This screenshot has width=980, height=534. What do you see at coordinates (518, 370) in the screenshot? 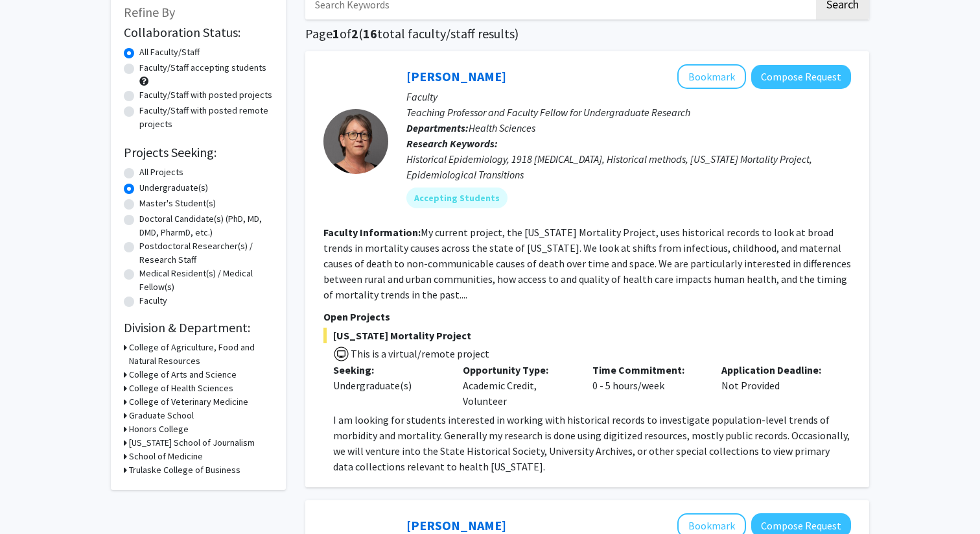
I see `p: Opportunity Type:` at bounding box center [518, 370].